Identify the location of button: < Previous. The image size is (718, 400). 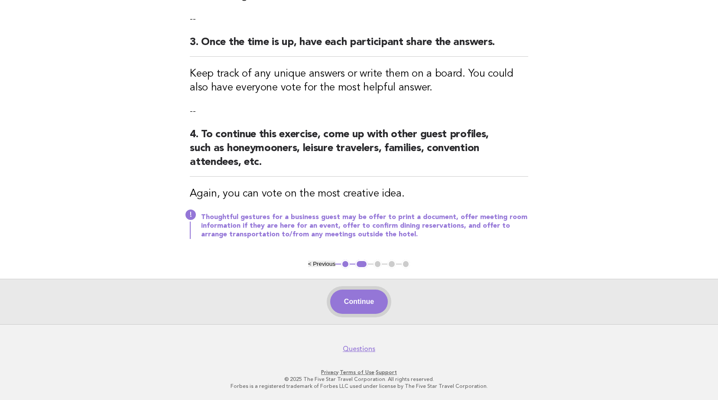
(321, 264).